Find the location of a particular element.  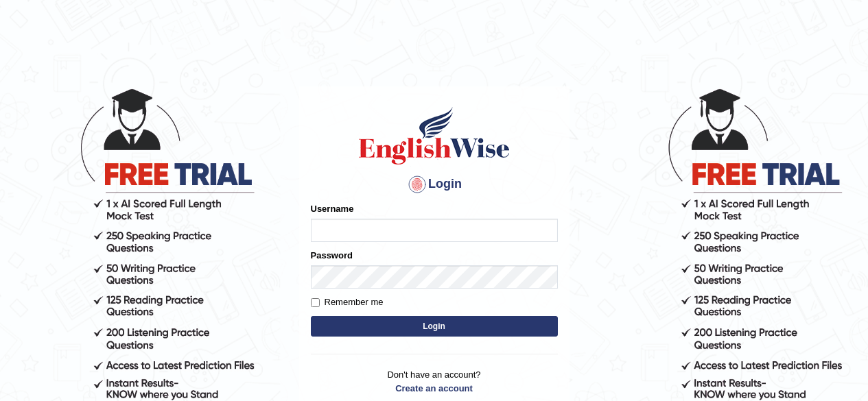

input: Remember me is located at coordinates (315, 303).